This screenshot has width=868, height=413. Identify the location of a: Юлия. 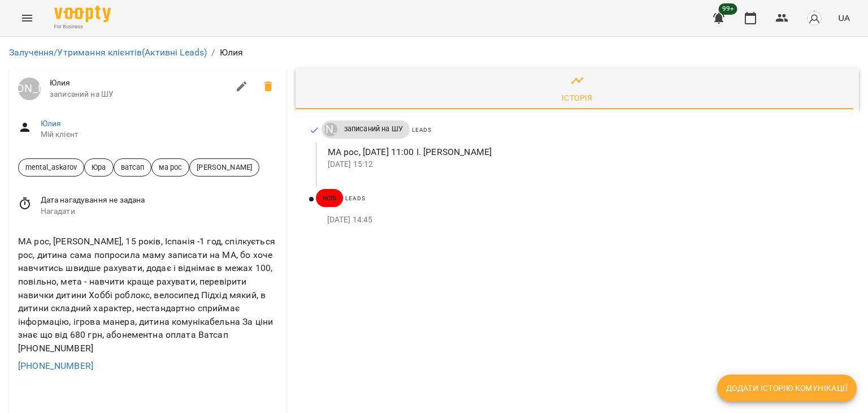
(51, 123).